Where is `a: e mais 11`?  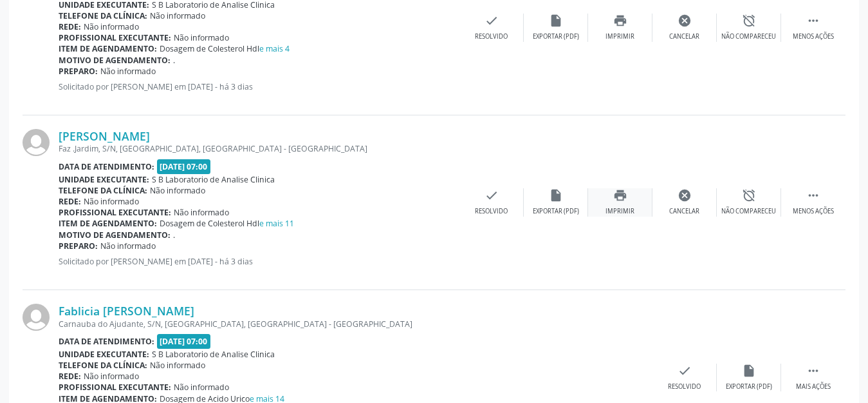
a: e mais 11 is located at coordinates (277, 223).